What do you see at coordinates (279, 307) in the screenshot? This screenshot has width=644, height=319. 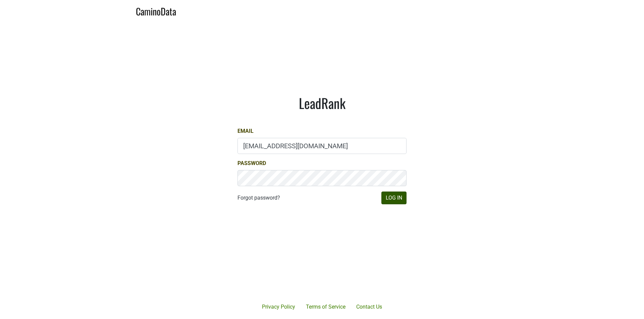 I see `a: Privacy Policy` at bounding box center [279, 307].